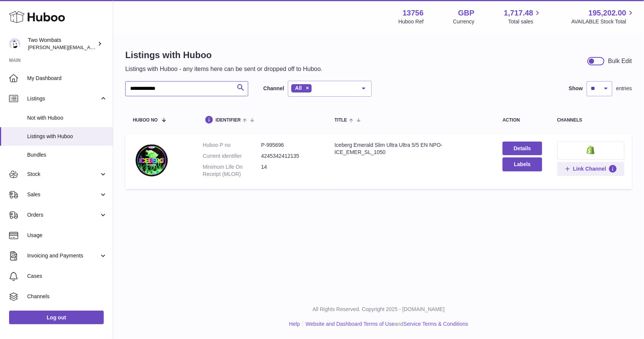 Image resolution: width=644 pixels, height=339 pixels. I want to click on p: Listings with Huboo - any items here can be sent or dropped off to Huboo., so click(224, 69).